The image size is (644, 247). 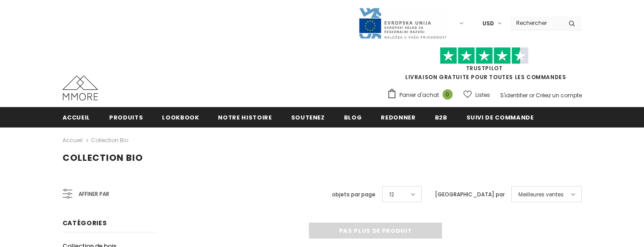 What do you see at coordinates (80, 88) in the screenshot?
I see `img: Cas MMORE` at bounding box center [80, 88].